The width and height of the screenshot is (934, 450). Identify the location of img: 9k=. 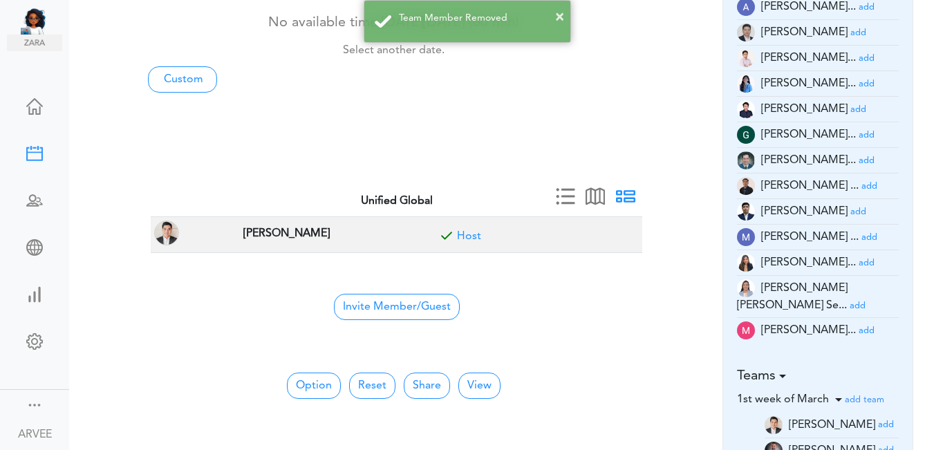
(746, 186).